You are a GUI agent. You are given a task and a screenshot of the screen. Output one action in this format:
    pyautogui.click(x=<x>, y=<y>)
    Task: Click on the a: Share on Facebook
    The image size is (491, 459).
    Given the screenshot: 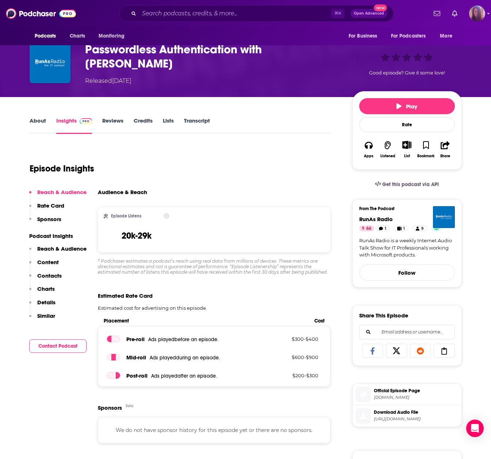 What is the action you would take?
    pyautogui.click(x=373, y=351)
    